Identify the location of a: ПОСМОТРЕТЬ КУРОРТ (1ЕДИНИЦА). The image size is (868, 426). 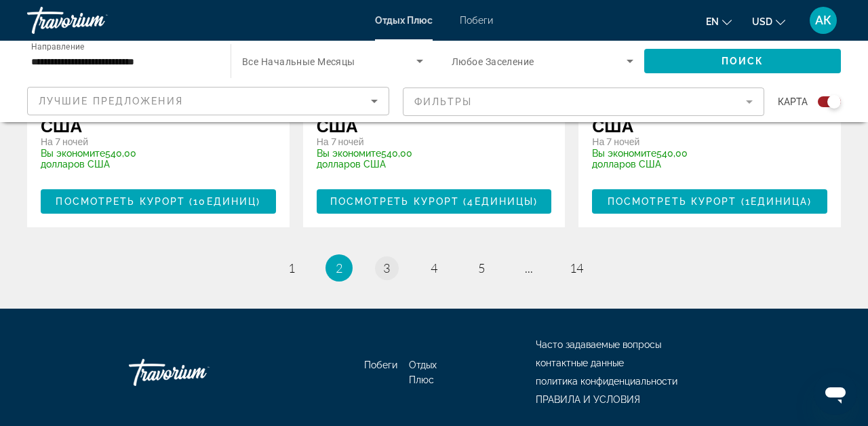
(709, 202).